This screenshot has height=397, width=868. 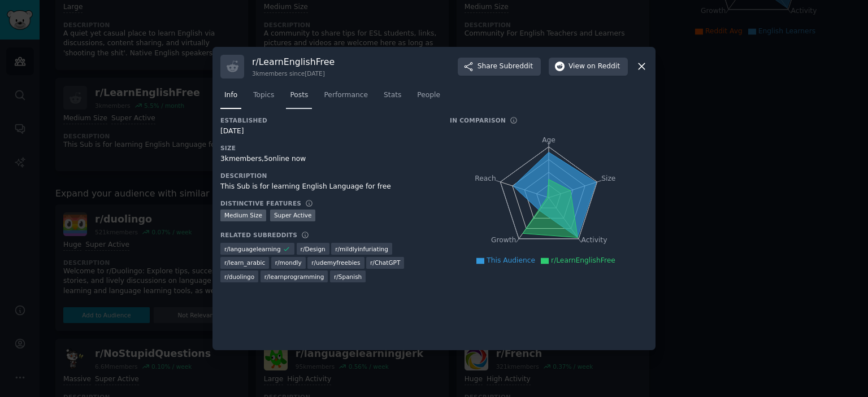 I want to click on a: Posts, so click(x=299, y=98).